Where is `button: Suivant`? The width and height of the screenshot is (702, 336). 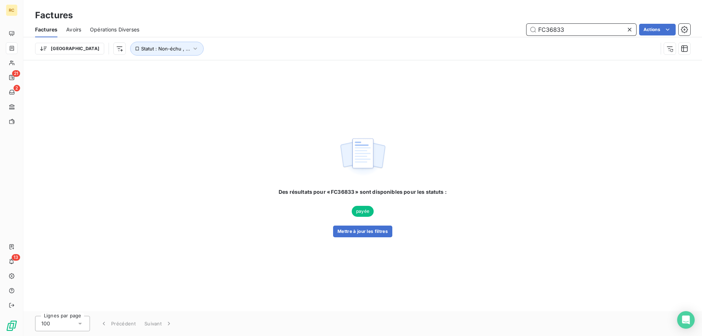 button: Suivant is located at coordinates (158, 323).